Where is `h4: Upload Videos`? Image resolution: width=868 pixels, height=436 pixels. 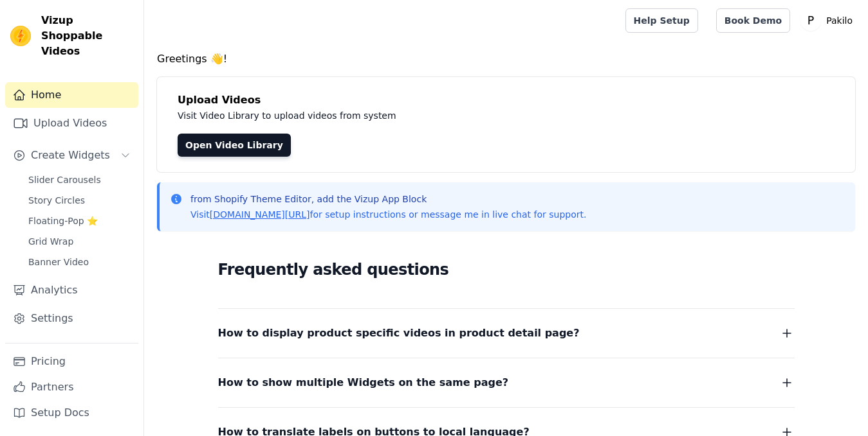
h4: Upload Videos is located at coordinates (506, 100).